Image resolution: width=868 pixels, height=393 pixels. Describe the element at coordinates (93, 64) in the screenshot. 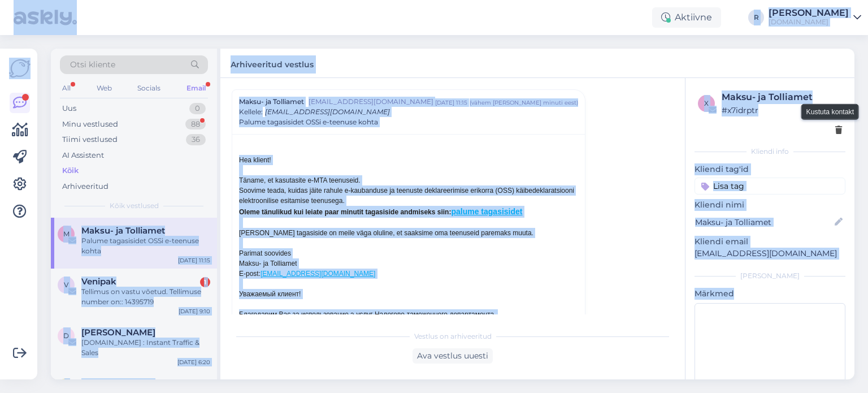

I see `span: Otsi kliente` at that location.